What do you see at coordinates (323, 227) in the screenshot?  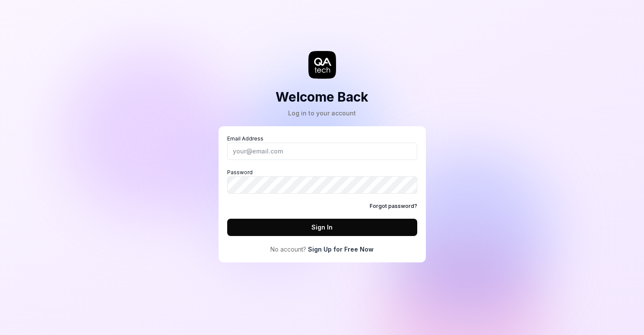 I see `button: Sign In` at bounding box center [323, 227].